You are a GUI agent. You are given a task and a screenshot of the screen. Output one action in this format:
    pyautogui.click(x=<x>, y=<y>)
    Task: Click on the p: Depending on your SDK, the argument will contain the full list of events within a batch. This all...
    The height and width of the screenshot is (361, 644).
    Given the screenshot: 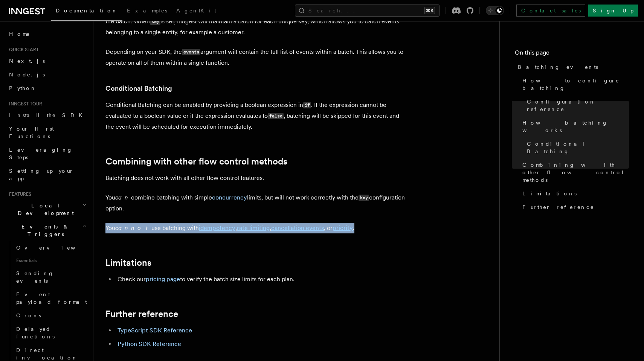 What is the action you would take?
    pyautogui.click(x=256, y=57)
    